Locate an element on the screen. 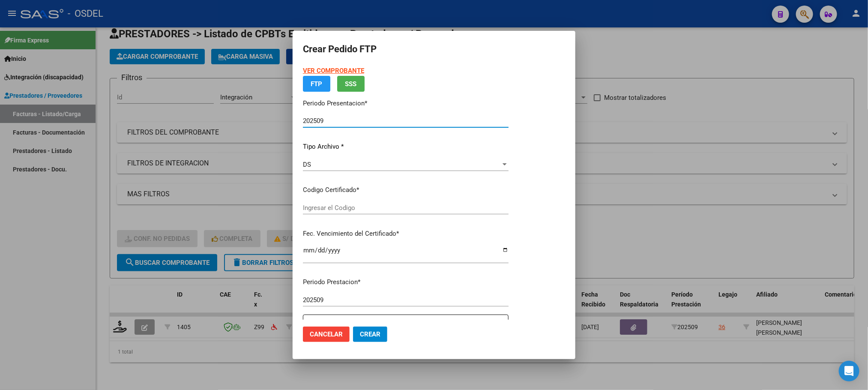  span: Cancelar is located at coordinates (326, 335).